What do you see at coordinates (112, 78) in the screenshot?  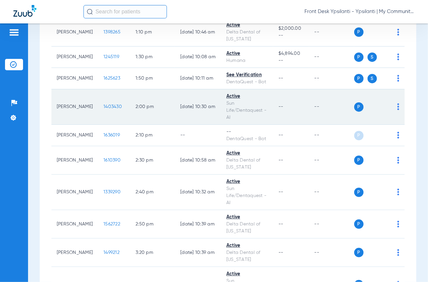 I see `span: 1625623` at bounding box center [112, 78].